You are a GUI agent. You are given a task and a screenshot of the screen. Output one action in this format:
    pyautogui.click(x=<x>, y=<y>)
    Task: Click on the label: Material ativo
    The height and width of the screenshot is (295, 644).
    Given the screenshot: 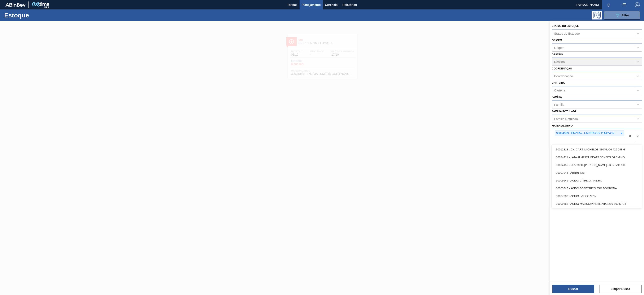 What is the action you would take?
    pyautogui.click(x=562, y=126)
    